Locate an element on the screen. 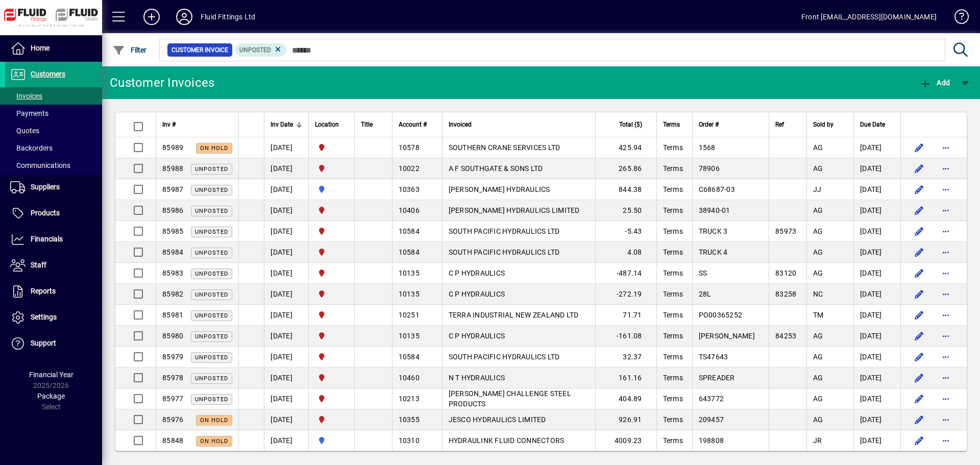 The width and height of the screenshot is (980, 465). span: Home is located at coordinates (40, 48).